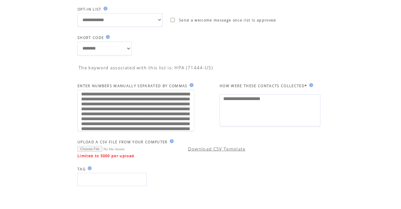 This screenshot has width=401, height=209. What do you see at coordinates (262, 86) in the screenshot?
I see `span: HOW WERE THESE CONTACTS COLLECTED` at bounding box center [262, 86].